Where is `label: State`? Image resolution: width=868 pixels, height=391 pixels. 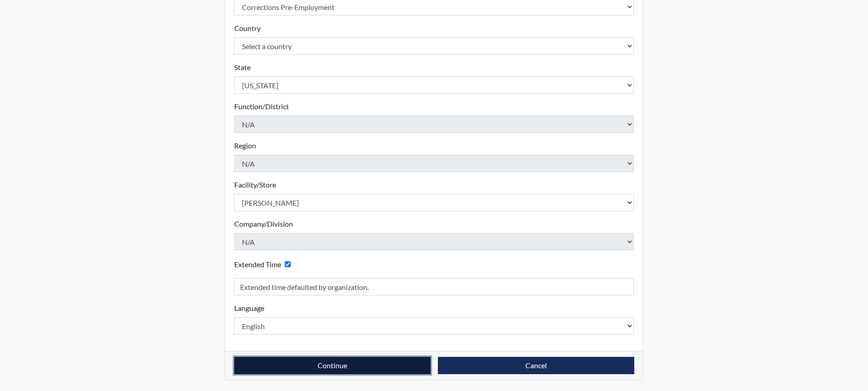
label: State is located at coordinates (242, 67).